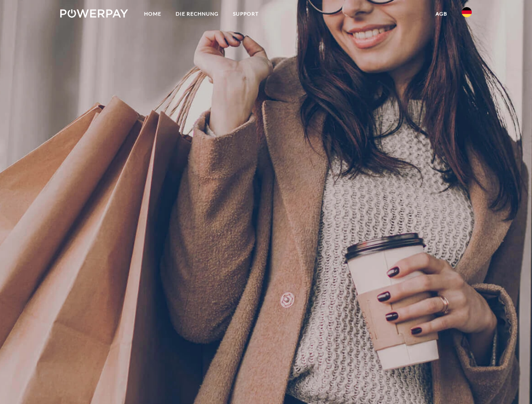  I want to click on a: SUPPORT, so click(245, 14).